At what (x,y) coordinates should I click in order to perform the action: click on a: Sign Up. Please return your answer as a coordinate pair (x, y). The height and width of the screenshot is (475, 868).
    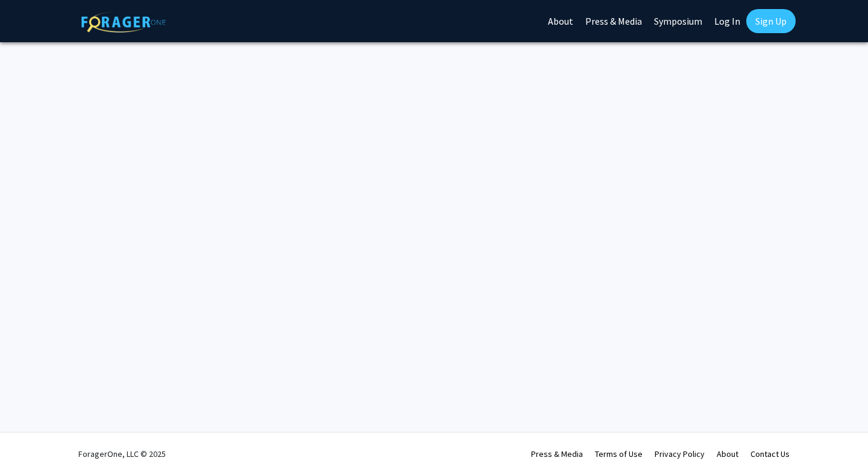
    Looking at the image, I should click on (771, 21).